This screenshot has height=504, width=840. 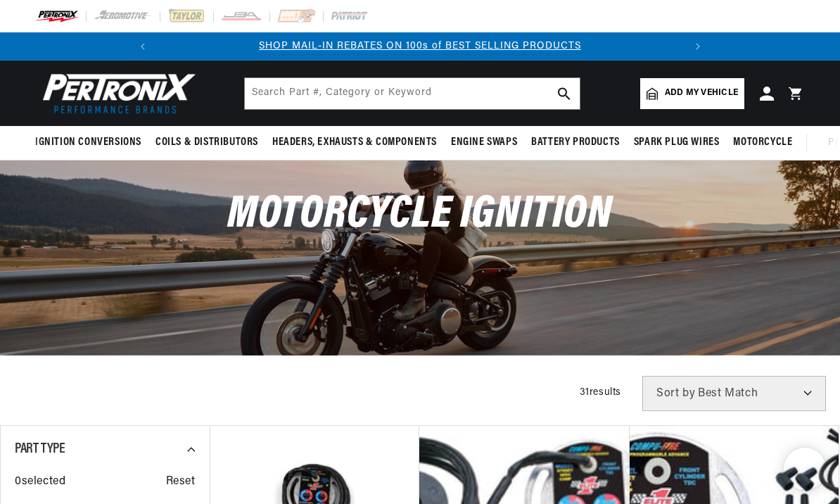 I want to click on summary: Headers, Exhausts & Components, so click(x=355, y=142).